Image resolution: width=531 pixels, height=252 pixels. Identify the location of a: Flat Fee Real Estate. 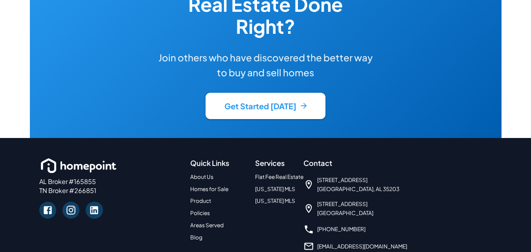
(279, 177).